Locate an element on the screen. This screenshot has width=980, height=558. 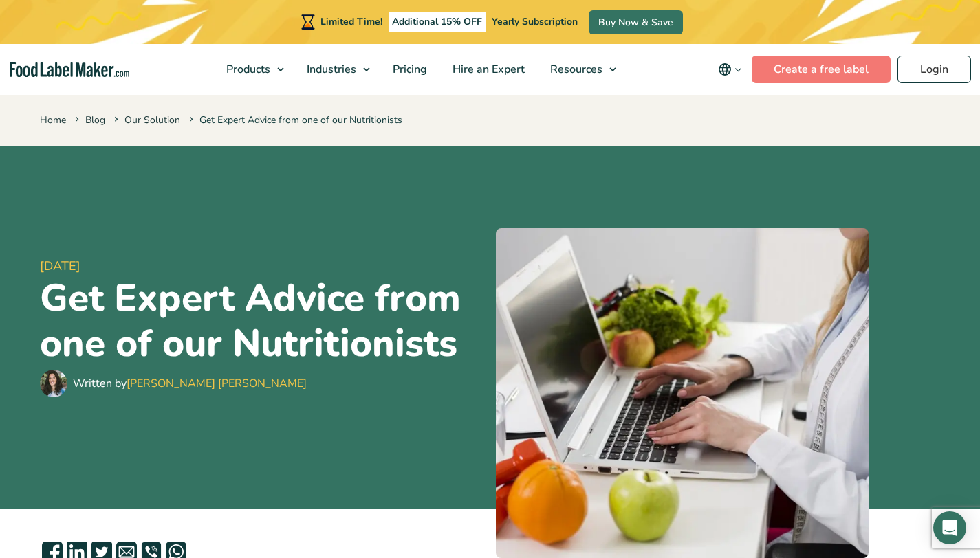
a: Hire an Expert is located at coordinates (487, 69).